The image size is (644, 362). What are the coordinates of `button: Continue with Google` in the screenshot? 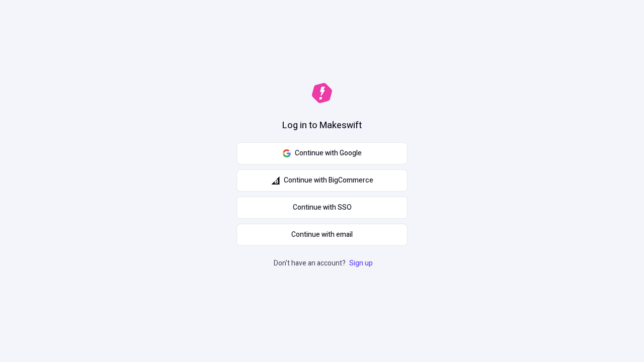 It's located at (322, 154).